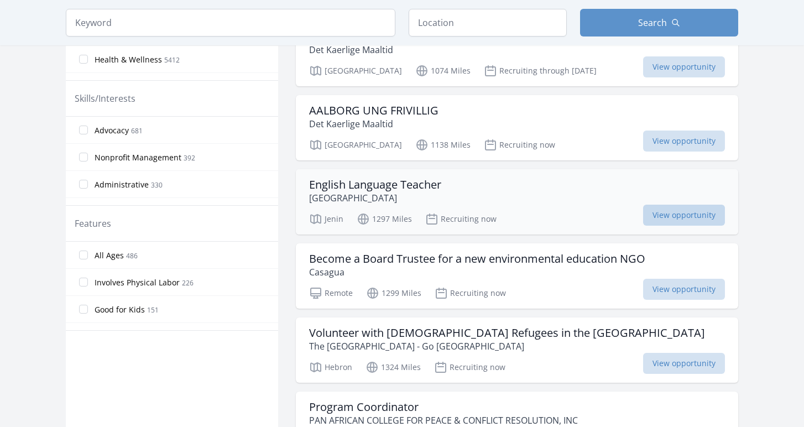 This screenshot has width=804, height=427. Describe the element at coordinates (517, 276) in the screenshot. I see `a: Become a Board Trustee for a new environmental education NGO Casagua Remote 1299 Miles Recruiting...` at that location.